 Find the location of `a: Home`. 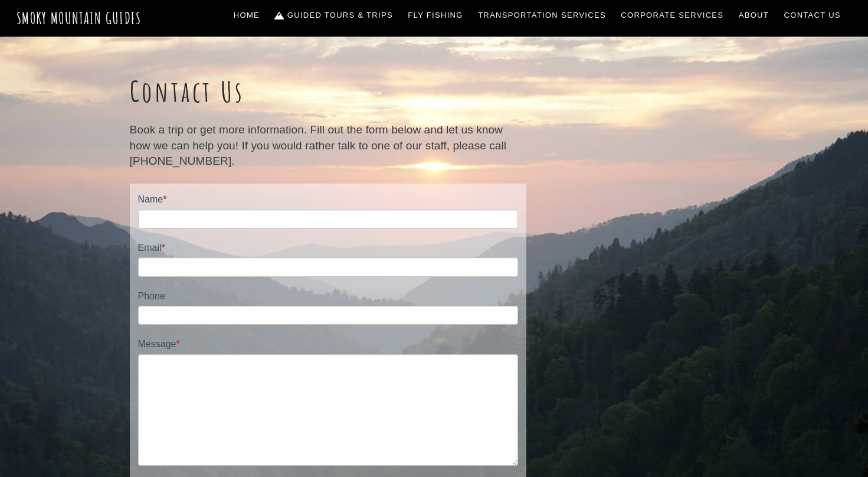

a: Home is located at coordinates (246, 15).